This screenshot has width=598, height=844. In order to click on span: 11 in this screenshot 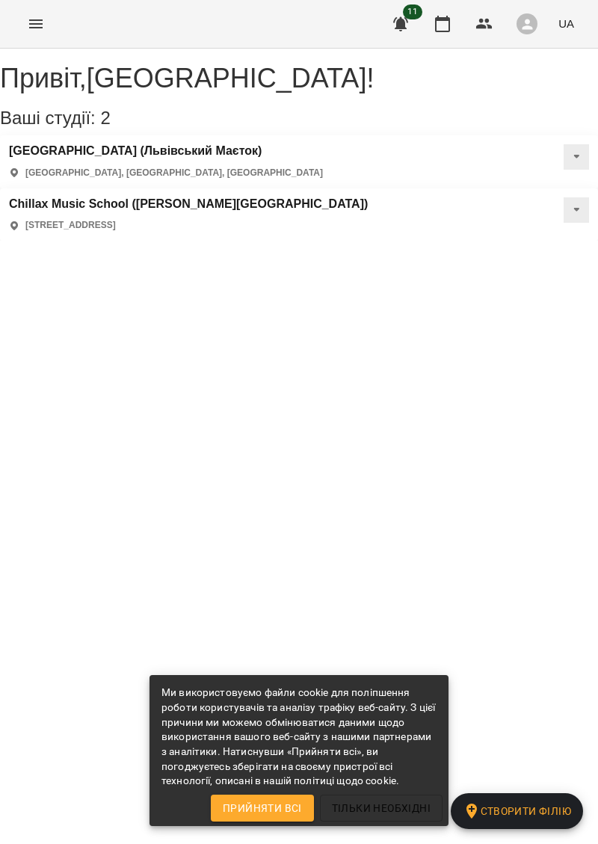, I will do `click(413, 12)`.